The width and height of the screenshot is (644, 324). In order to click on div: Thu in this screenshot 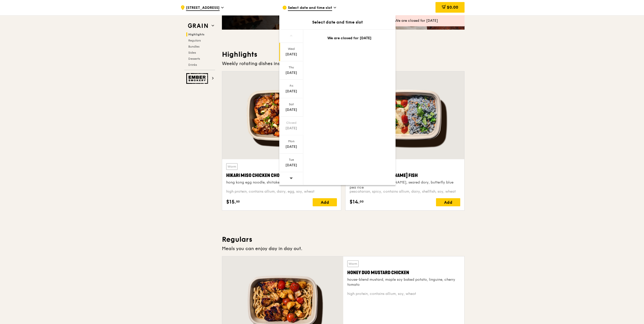, I will do `click(291, 68)`.